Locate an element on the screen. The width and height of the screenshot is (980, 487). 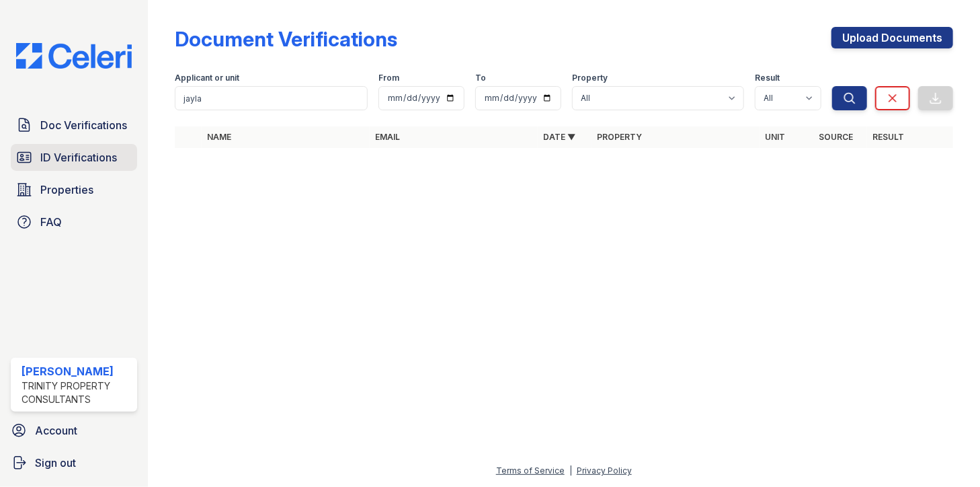
label: From is located at coordinates (389, 78).